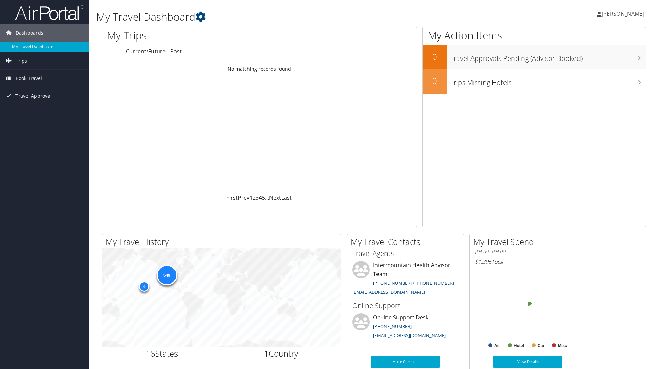  I want to click on a: Past, so click(176, 51).